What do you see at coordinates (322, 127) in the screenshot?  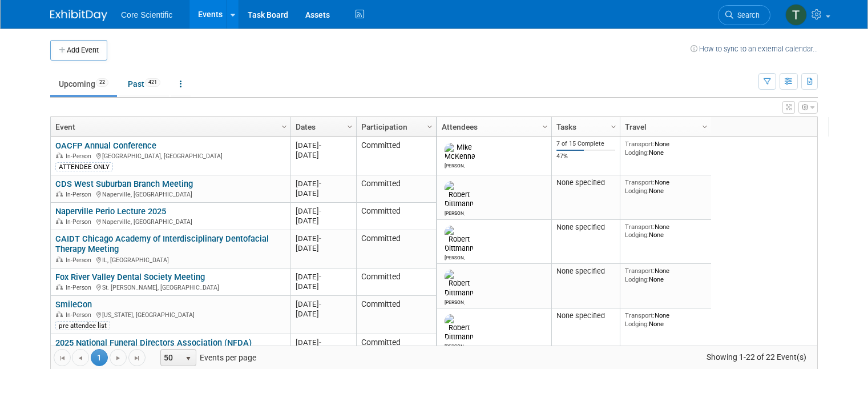 I see `a: Dates` at bounding box center [322, 127].